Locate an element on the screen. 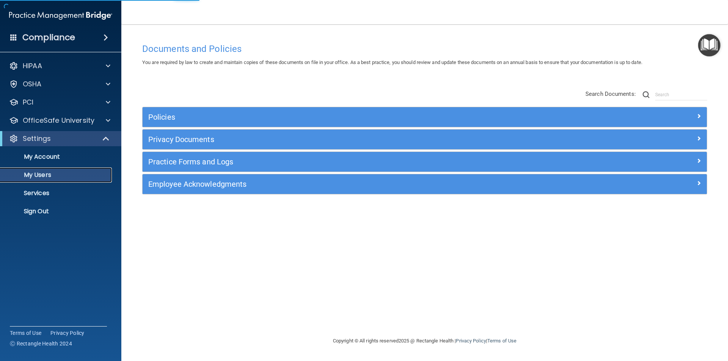 The width and height of the screenshot is (728, 361). h5: Employee Acknowledgments is located at coordinates (354, 184).